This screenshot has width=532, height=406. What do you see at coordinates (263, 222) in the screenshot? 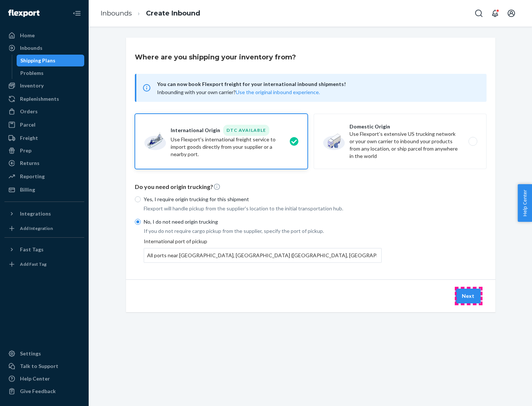
I see `p: No, I do not need origin trucking` at bounding box center [263, 222].